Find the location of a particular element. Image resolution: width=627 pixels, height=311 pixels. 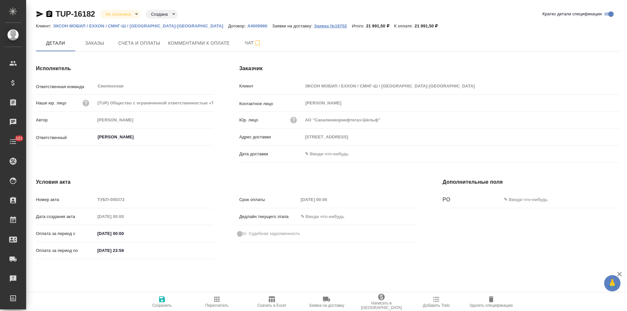

span: Детали is located at coordinates (56, 43).